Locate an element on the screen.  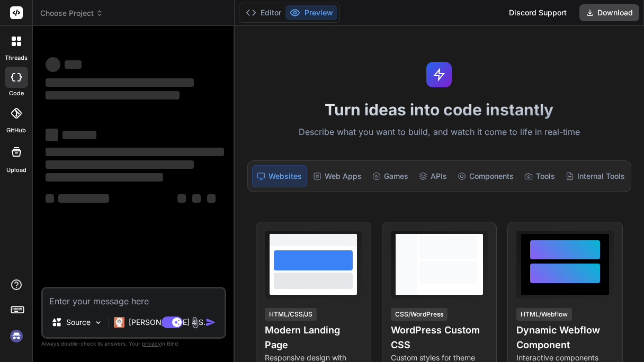
div: HTML/CSS/JS is located at coordinates (291, 315).